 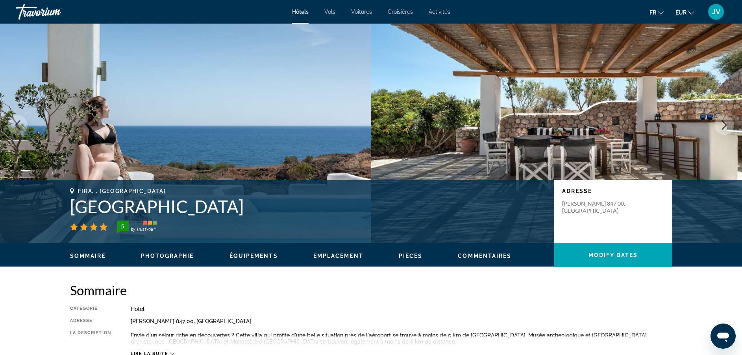 What do you see at coordinates (361, 12) in the screenshot?
I see `a: Voitures` at bounding box center [361, 12].